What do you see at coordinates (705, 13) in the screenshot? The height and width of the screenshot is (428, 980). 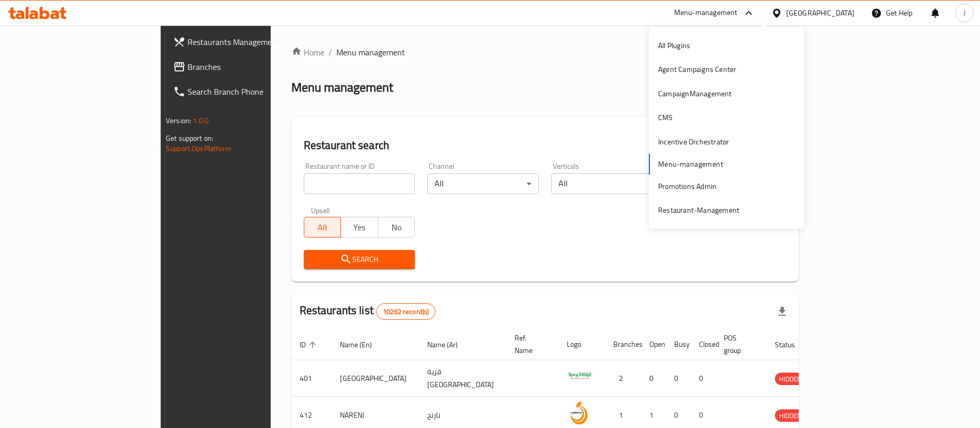 I see `div: Menu-management` at bounding box center [705, 13].